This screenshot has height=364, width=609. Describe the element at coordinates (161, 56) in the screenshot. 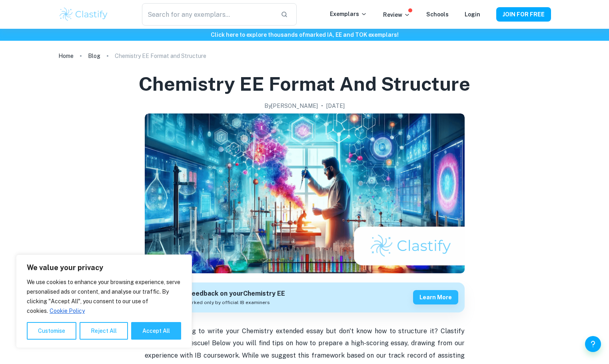

I see `p: Chemistry EE Format and Structure` at that location.